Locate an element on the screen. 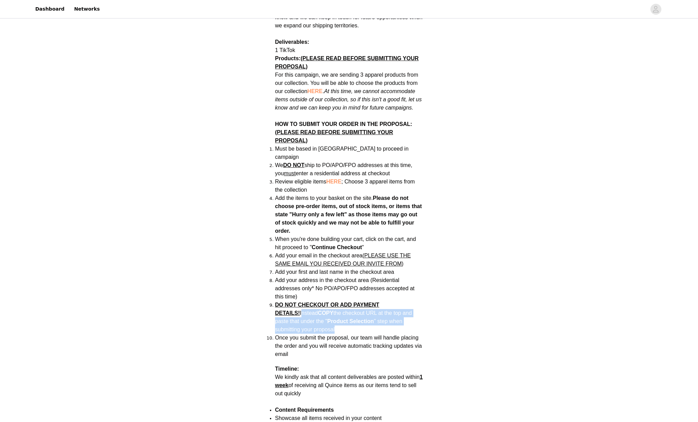 This screenshot has height=422, width=698. span: Add your first and last name in the checkout area is located at coordinates (335, 272).